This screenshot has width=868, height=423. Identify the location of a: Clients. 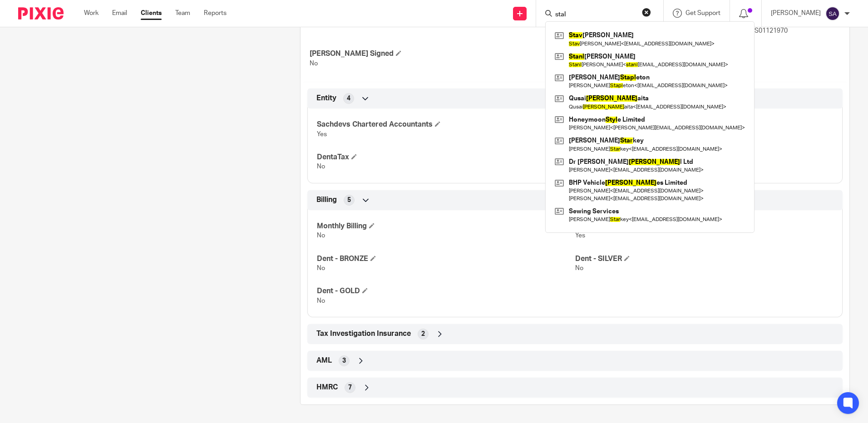
(151, 13).